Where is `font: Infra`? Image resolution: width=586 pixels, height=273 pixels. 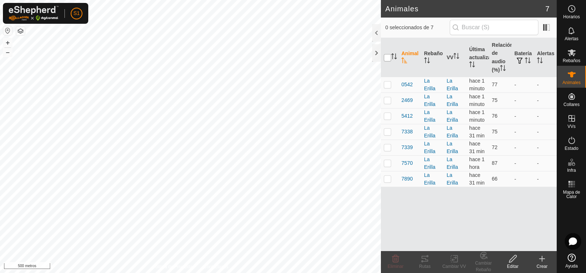 font: Infra is located at coordinates (571, 171).